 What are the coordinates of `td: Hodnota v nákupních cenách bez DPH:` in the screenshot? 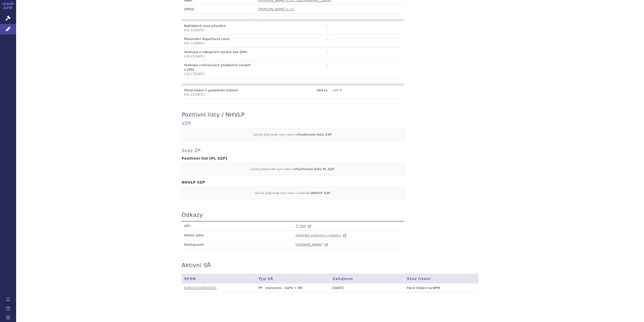 It's located at (219, 54).